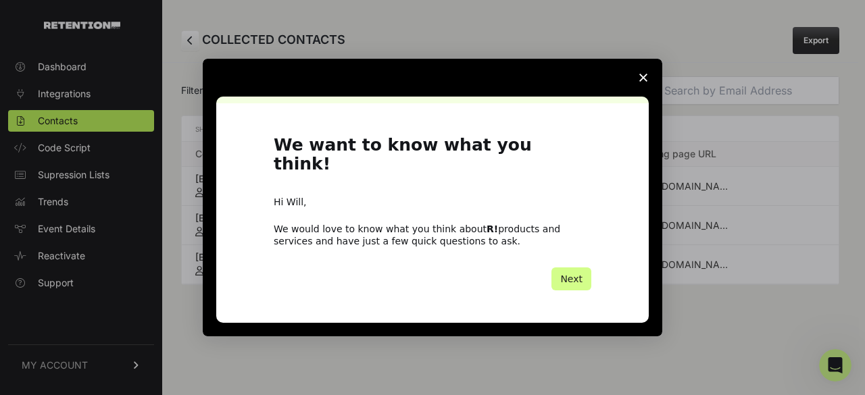  What do you see at coordinates (433, 203) in the screenshot?
I see `div: Hi Will,` at bounding box center [433, 203].